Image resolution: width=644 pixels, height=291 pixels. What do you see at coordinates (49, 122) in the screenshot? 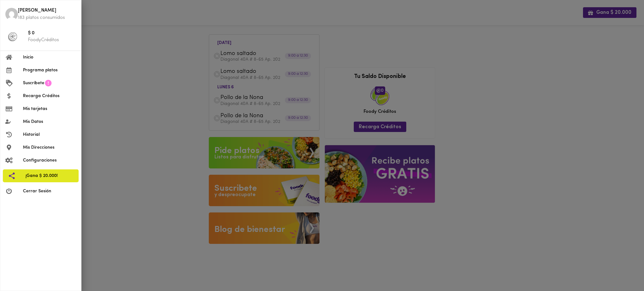
I see `span: Mis Datos` at bounding box center [49, 122].